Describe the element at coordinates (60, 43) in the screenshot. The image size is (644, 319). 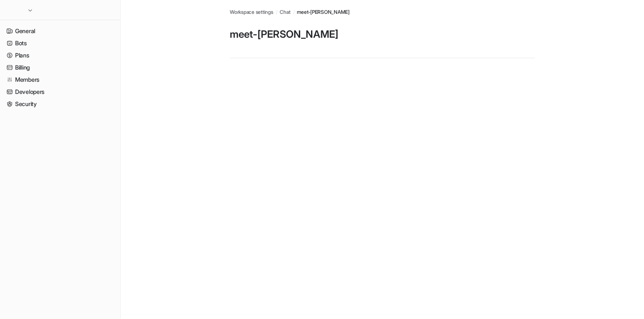
I see `a: Bots` at that location.